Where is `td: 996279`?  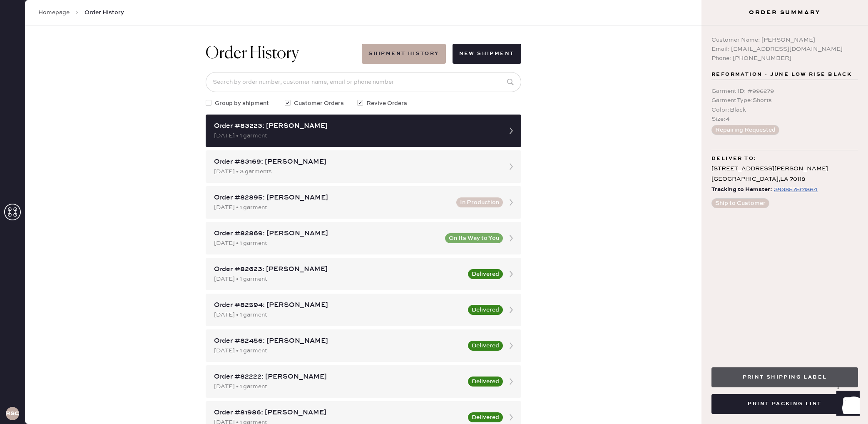 td: 996279 is located at coordinates (75, 157).